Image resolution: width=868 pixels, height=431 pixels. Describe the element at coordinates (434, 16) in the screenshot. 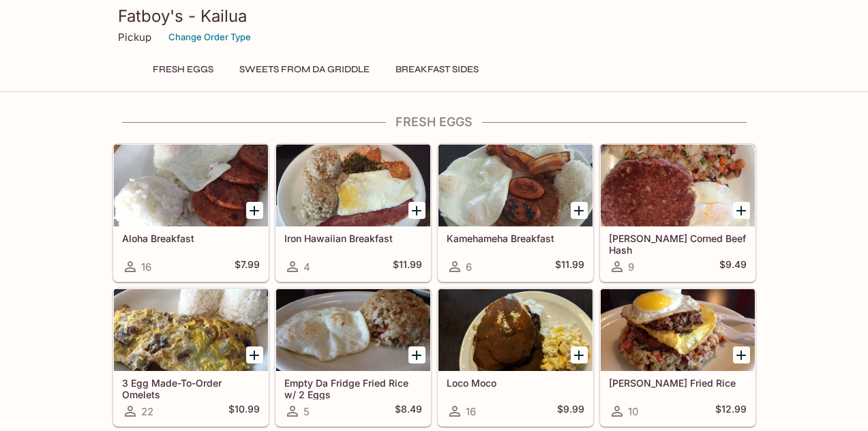

I see `h3: Fatboy's - Kailua` at that location.